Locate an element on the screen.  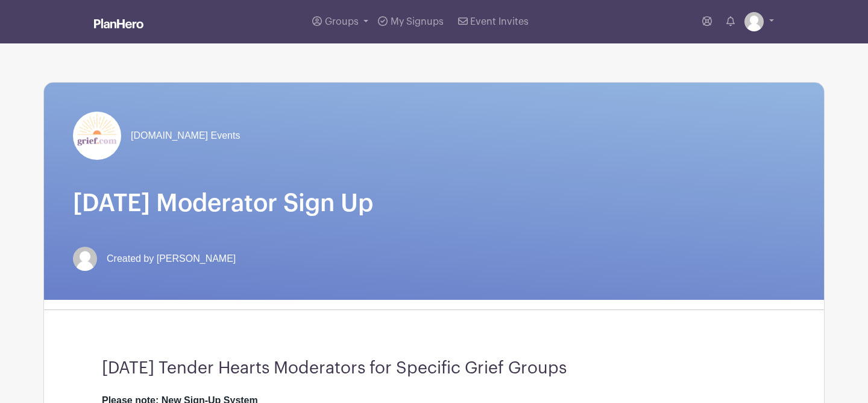
span: Event Invites is located at coordinates (499, 21).